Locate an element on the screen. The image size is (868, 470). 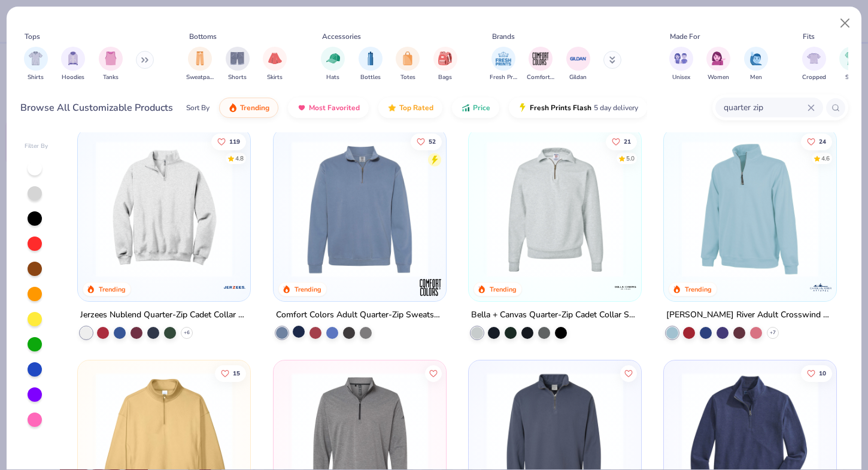
span: Cropped is located at coordinates (814, 78).